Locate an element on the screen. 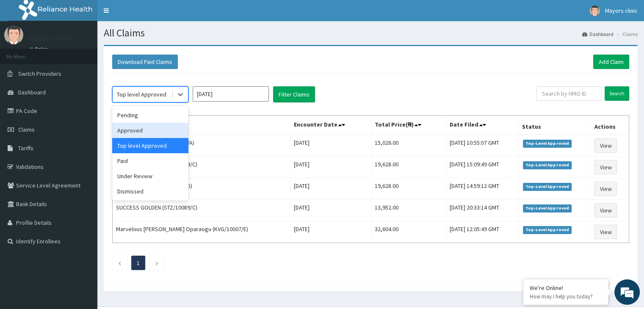 The width and height of the screenshot is (644, 309). td: CLEVER GOLDEN (STZ/10089/D) is located at coordinates (201, 189).